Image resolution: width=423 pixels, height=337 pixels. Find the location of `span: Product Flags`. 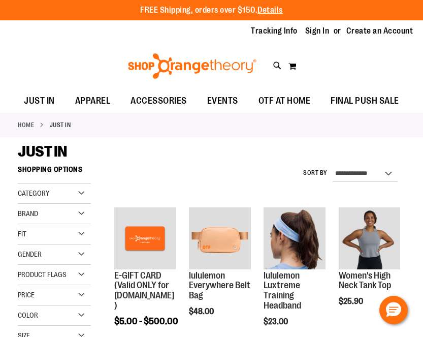

span: Product Flags is located at coordinates (42, 274).